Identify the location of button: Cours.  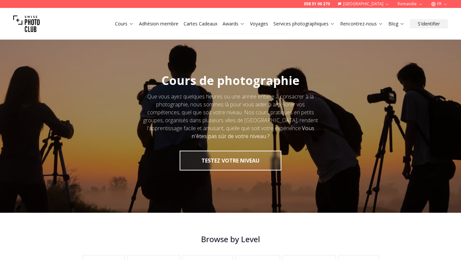
(124, 24).